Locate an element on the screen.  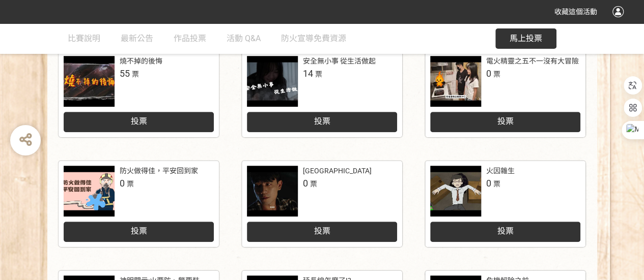
span: 馬上投票 is located at coordinates (526, 38).